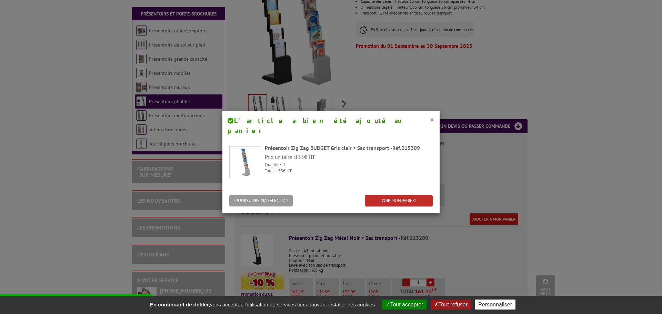  Describe the element at coordinates (349, 165) in the screenshot. I see `p: Quantité :` at that location.